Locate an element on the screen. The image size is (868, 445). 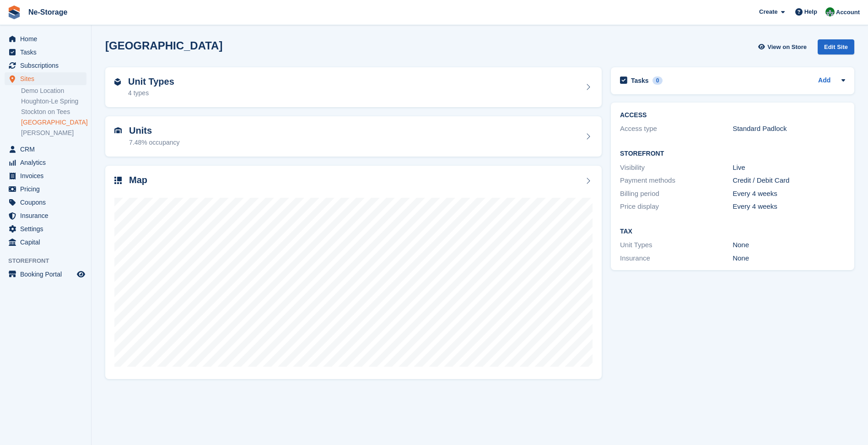
div: Access type is located at coordinates (677, 129).